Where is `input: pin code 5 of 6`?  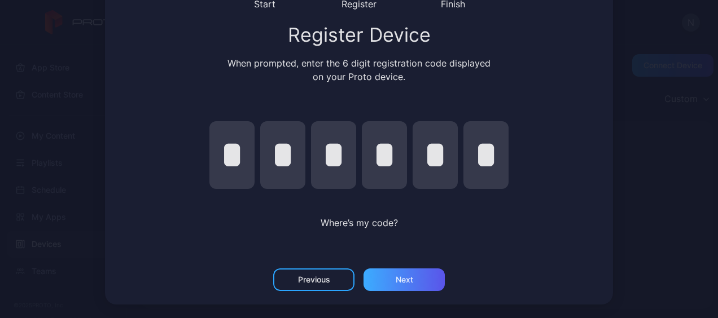
input: pin code 5 of 6 is located at coordinates (435, 155).